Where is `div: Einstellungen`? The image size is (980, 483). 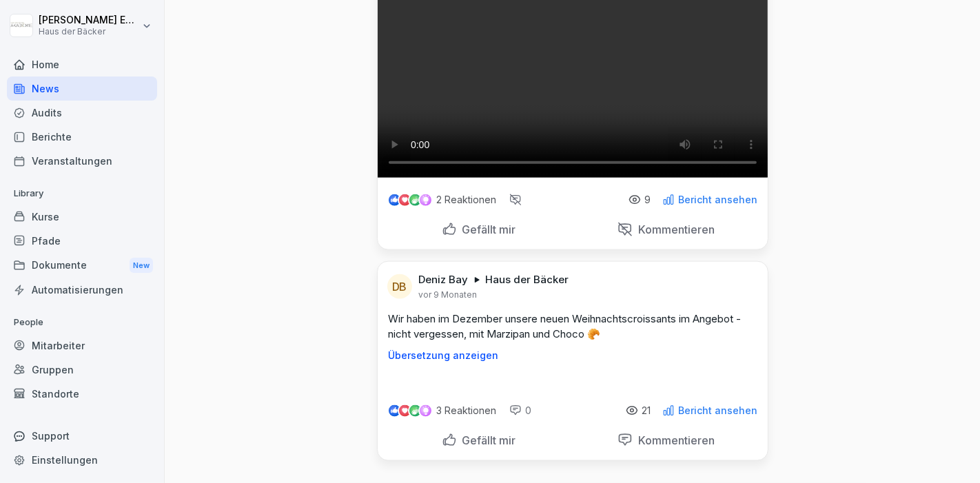 div: Einstellungen is located at coordinates (82, 459).